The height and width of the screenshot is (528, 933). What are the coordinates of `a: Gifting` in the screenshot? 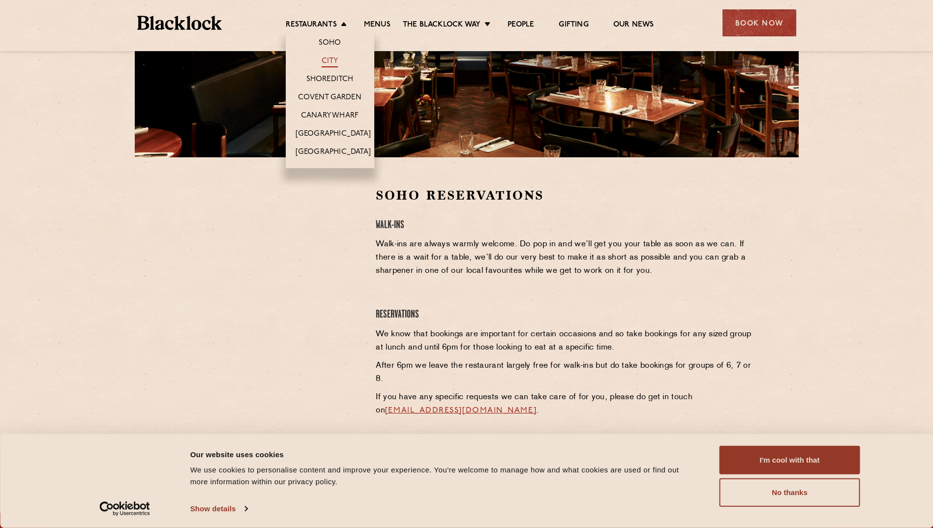 It's located at (574, 26).